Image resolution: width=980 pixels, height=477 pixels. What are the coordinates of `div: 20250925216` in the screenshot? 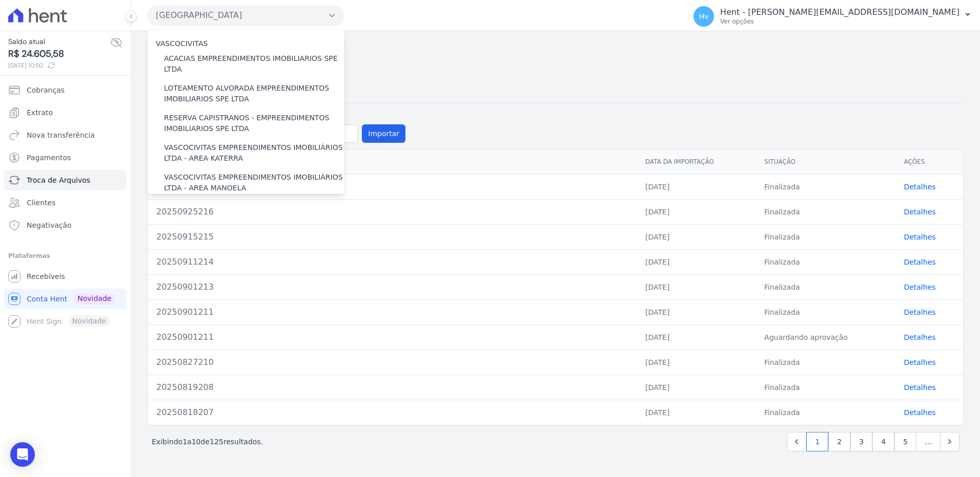 It's located at (392, 212).